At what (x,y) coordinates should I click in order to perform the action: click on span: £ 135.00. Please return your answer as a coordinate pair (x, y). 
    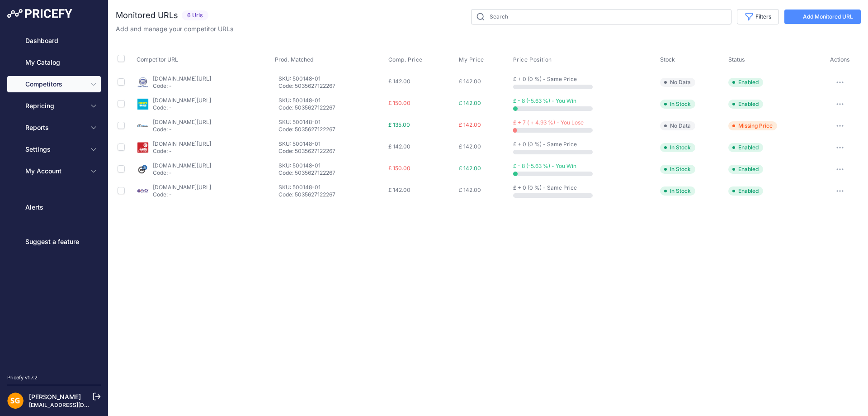
    Looking at the image, I should click on (399, 124).